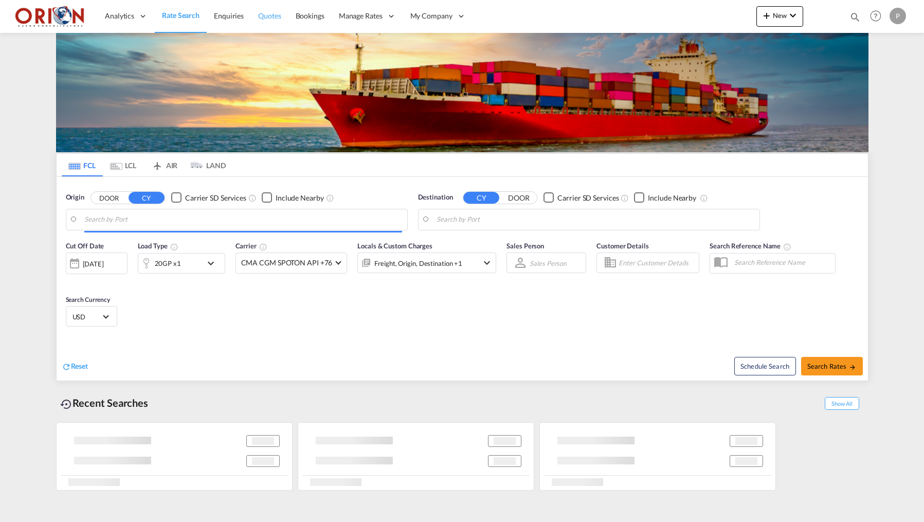  I want to click on button: Search Ratesicon-arrow-right, so click(832, 366).